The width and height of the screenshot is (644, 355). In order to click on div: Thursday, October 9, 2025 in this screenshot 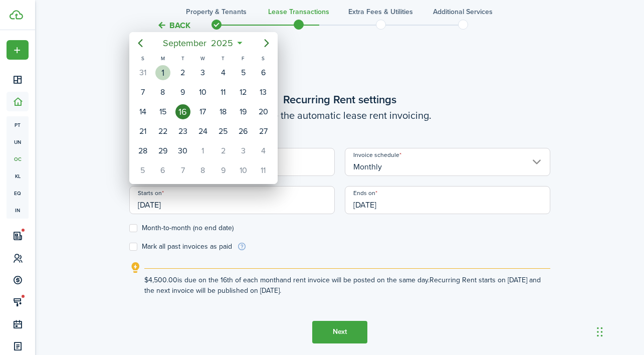, I will do `click(223, 170)`.